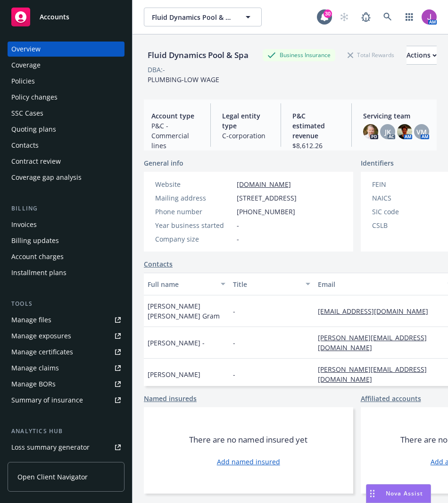 Image resolution: width=448 pixels, height=503 pixels. Describe the element at coordinates (66, 384) in the screenshot. I see `a: Manage BORs` at that location.